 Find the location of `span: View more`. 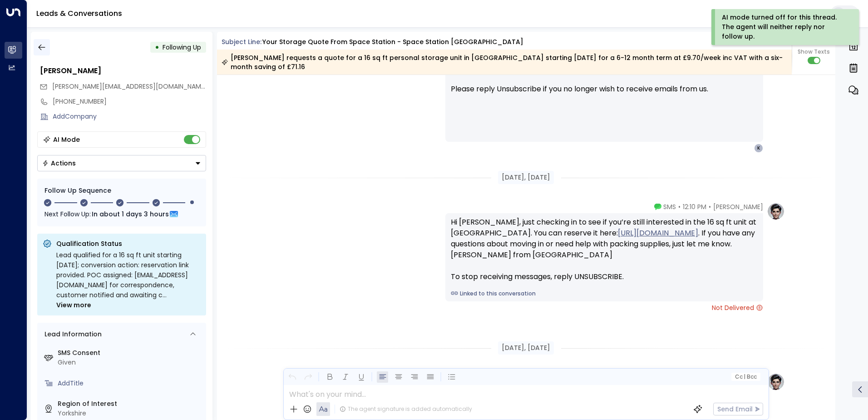

span: View more is located at coordinates (74, 305).